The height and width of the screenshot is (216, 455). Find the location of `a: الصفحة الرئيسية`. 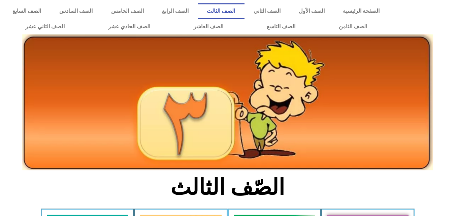

a: الصفحة الرئيسية is located at coordinates (361, 11).